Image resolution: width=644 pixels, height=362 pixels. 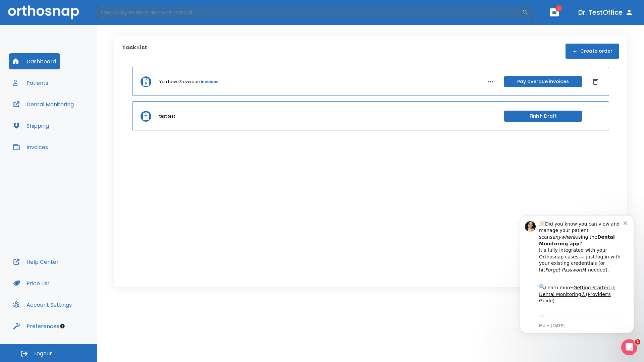 I want to click on input: Search by Patient Name or Case #, so click(x=309, y=13).